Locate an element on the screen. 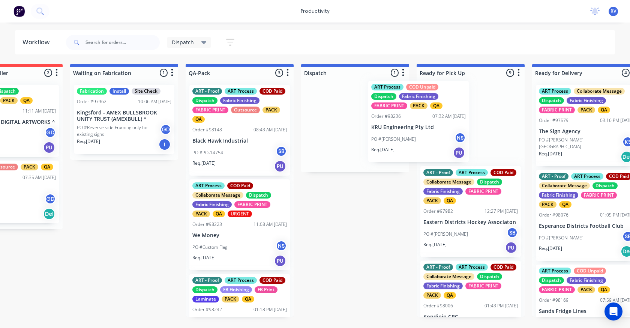  span: Dispatch is located at coordinates (183, 42).